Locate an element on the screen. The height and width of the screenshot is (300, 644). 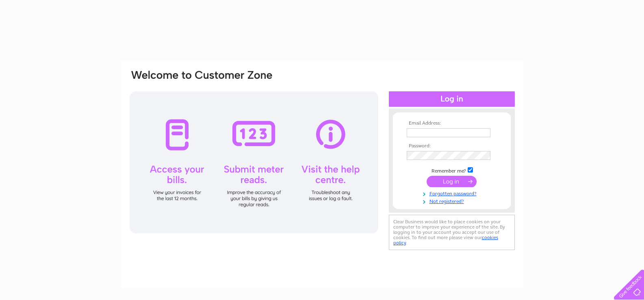
a: cookies policy is located at coordinates (446, 240).